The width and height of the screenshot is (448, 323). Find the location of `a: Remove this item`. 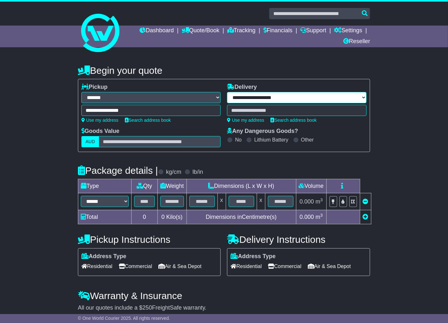

a: Remove this item is located at coordinates (366, 201).